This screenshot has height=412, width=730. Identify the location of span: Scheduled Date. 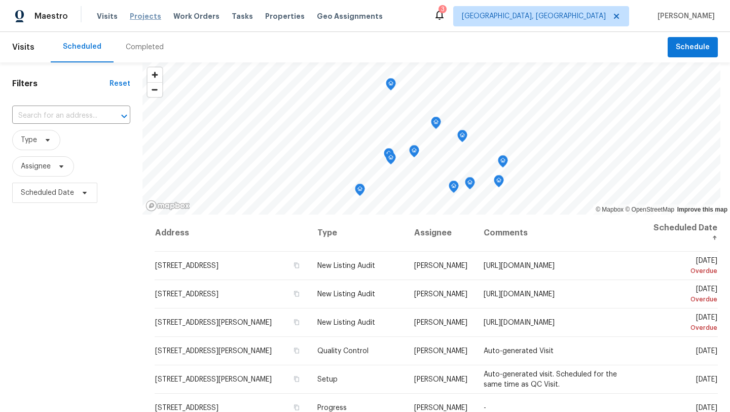
(47, 193).